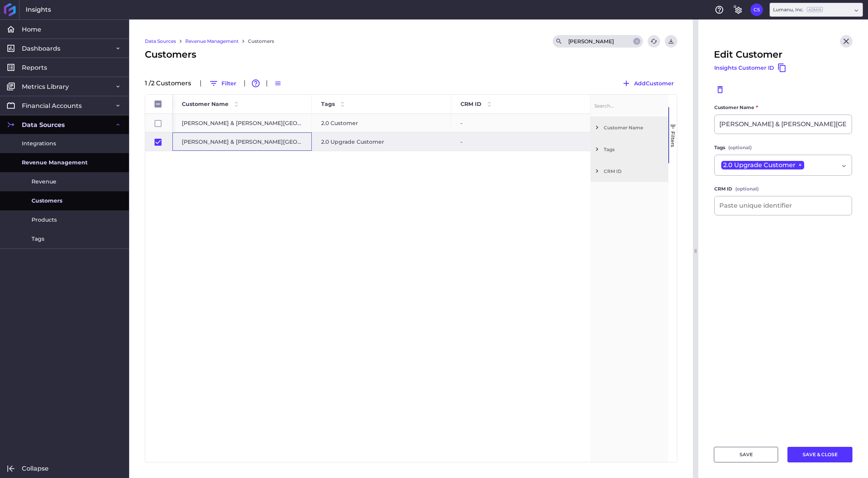 Image resolution: width=868 pixels, height=478 pixels. What do you see at coordinates (44, 219) in the screenshot?
I see `span: Products` at bounding box center [44, 219].